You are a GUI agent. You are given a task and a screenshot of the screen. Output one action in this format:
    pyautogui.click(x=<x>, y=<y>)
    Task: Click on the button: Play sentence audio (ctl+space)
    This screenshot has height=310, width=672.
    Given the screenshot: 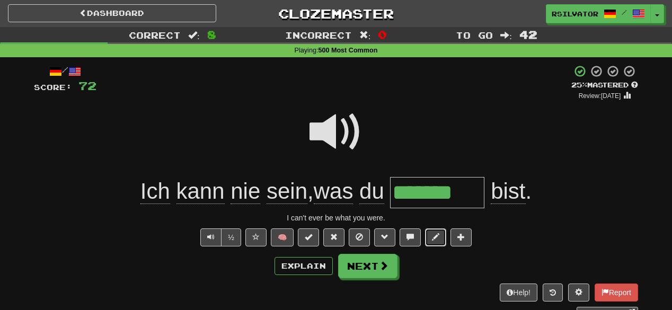 What is the action you would take?
    pyautogui.click(x=211, y=237)
    